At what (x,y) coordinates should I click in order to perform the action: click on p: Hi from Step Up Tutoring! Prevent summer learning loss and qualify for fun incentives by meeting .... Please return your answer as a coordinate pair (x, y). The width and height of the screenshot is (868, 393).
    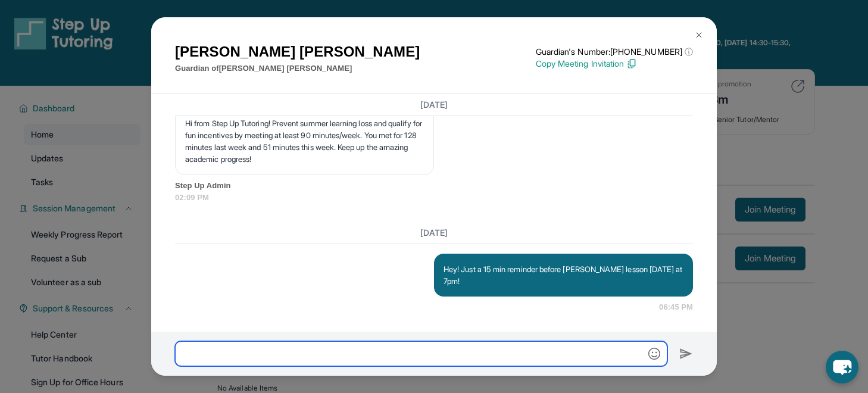
    Looking at the image, I should click on (305, 141).